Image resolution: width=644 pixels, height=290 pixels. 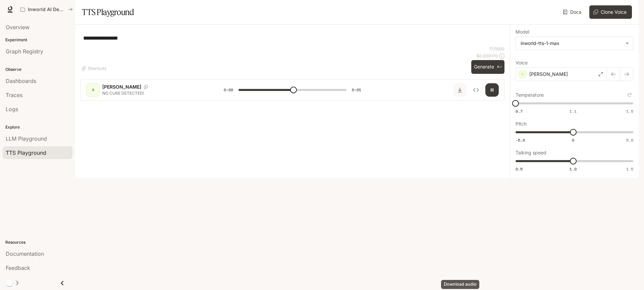 I want to click on button: Generate⌘⏎, so click(x=488, y=67).